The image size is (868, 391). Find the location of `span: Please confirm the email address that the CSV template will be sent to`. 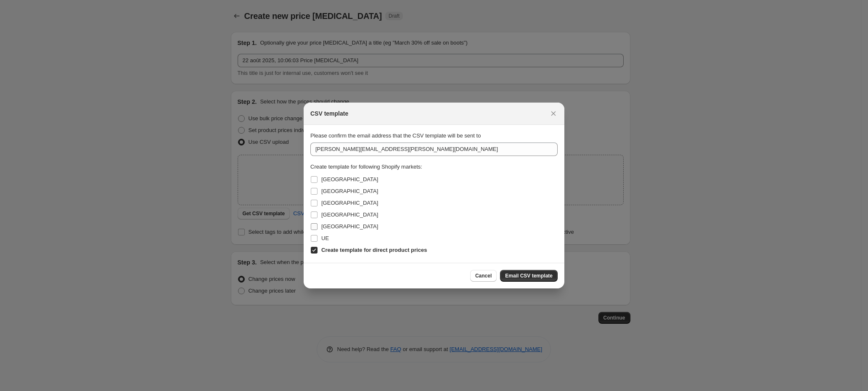

span: Please confirm the email address that the CSV template will be sent to is located at coordinates (395, 136).